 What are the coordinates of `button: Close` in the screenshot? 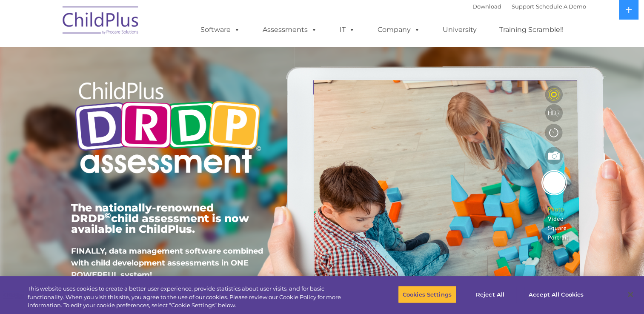 It's located at (631, 294).